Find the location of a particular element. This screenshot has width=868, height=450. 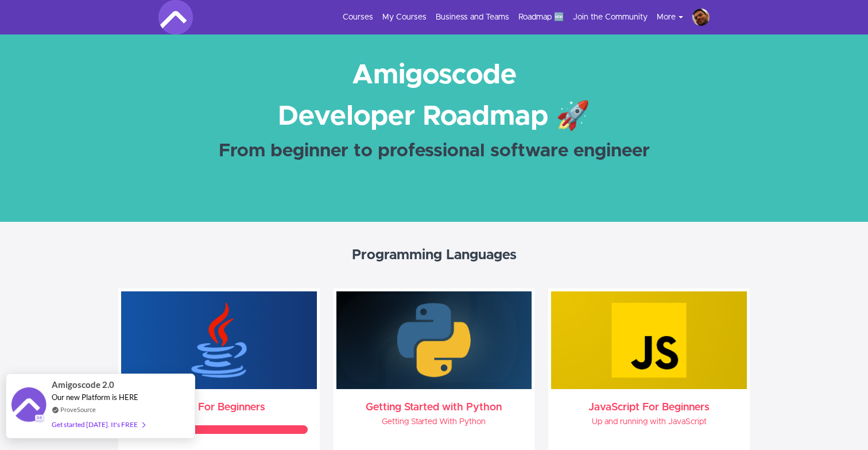

a: Courses is located at coordinates (358, 17).